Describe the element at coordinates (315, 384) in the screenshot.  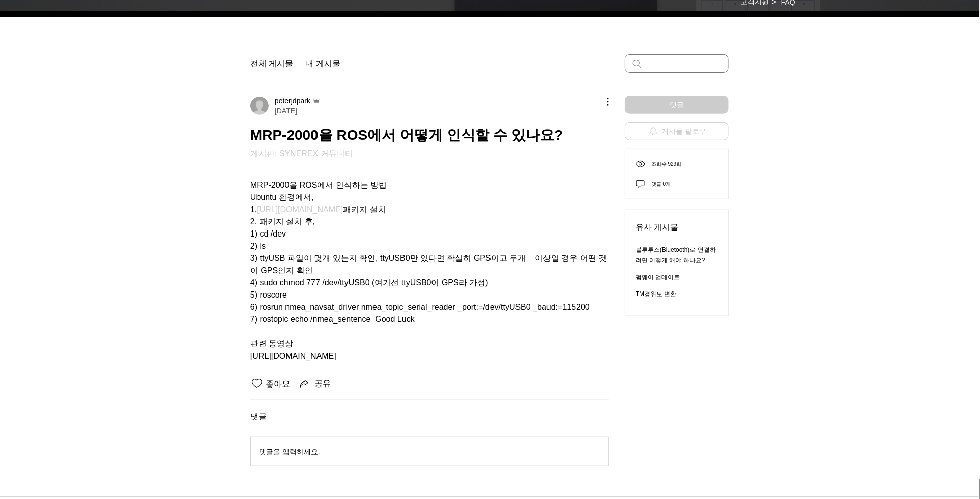
I see `button: Share via link` at that location.